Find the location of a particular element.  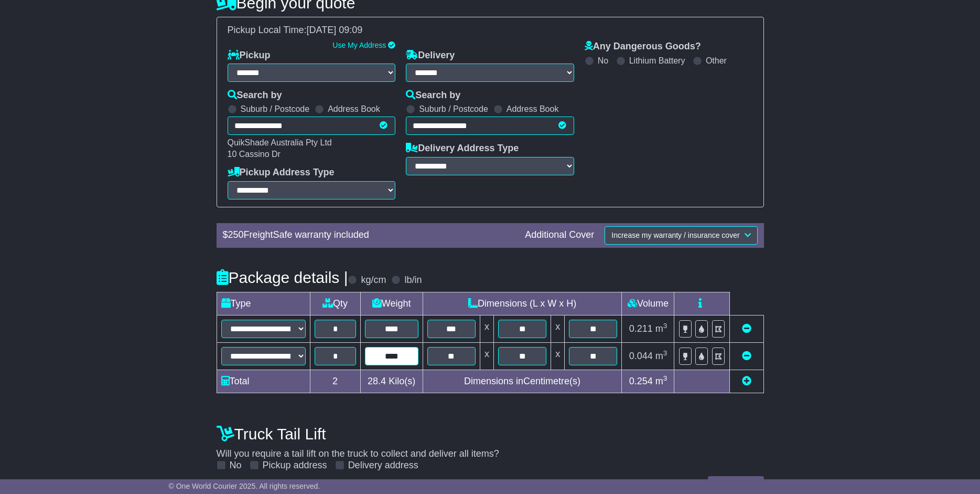

span: 10 Cassino Dr is located at coordinates (253, 154).